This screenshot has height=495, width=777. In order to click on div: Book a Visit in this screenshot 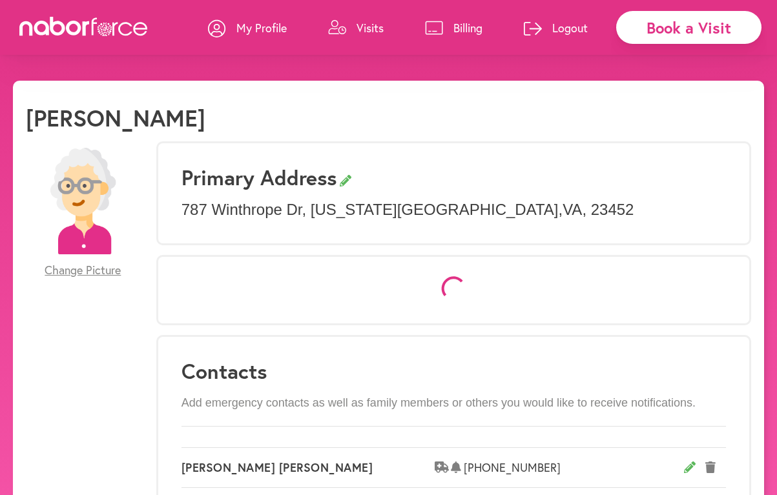, I will do `click(688, 27)`.